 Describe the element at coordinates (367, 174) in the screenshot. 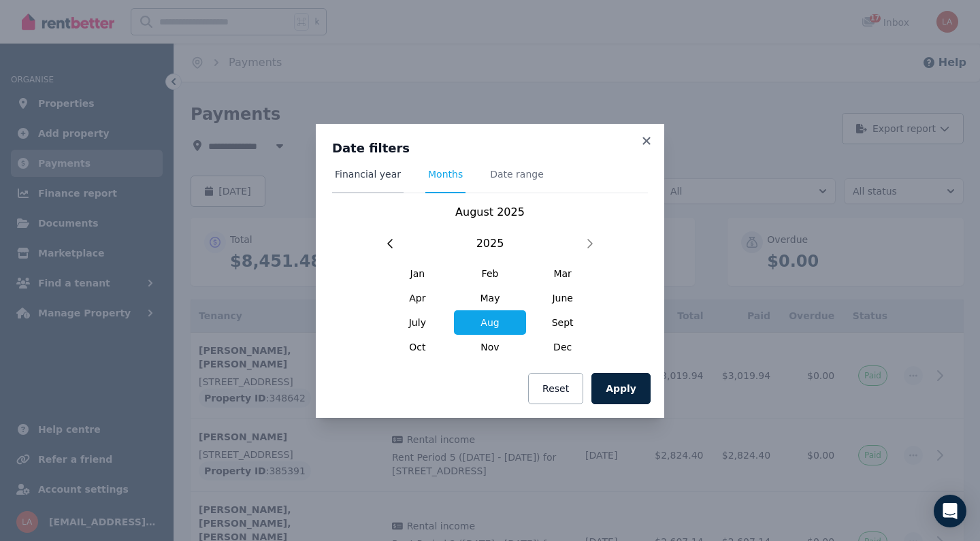

I see `span: Financial year` at that location.